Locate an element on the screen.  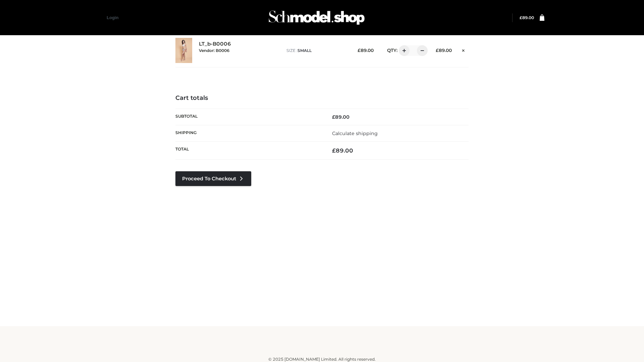
small: Vendor: B0006 is located at coordinates (214, 50).